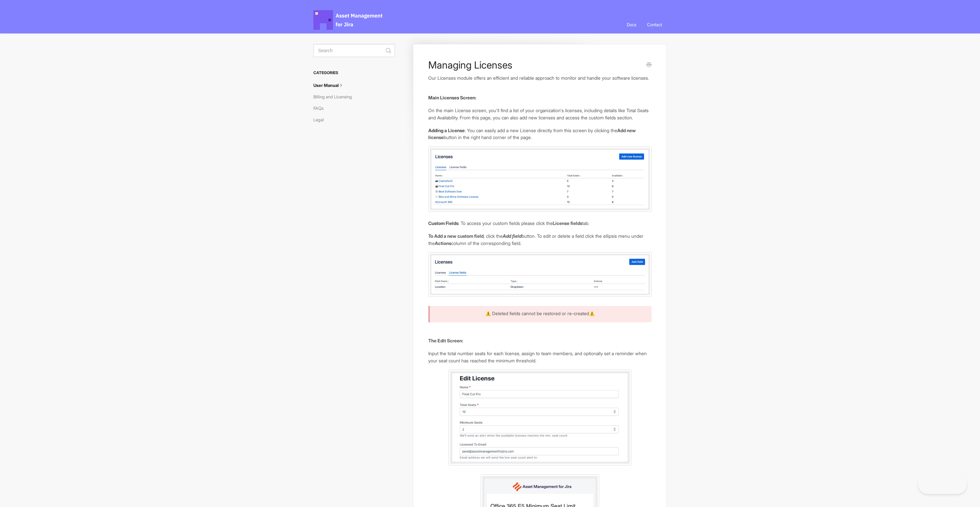 The image size is (980, 507). Describe the element at coordinates (540, 113) in the screenshot. I see `p: On the main License screen, you'll find a list of your organization's licenses, including details...` at that location.